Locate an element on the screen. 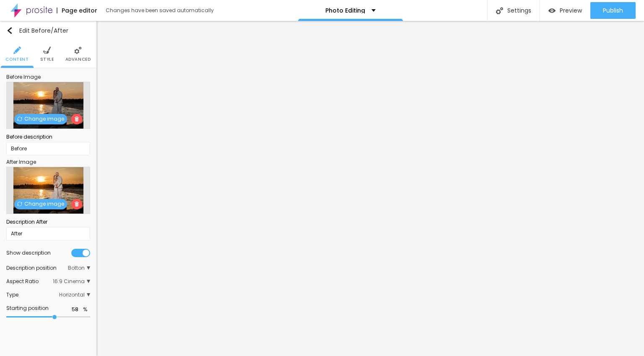 This screenshot has width=644, height=356. img: view-1.svg is located at coordinates (552, 10).